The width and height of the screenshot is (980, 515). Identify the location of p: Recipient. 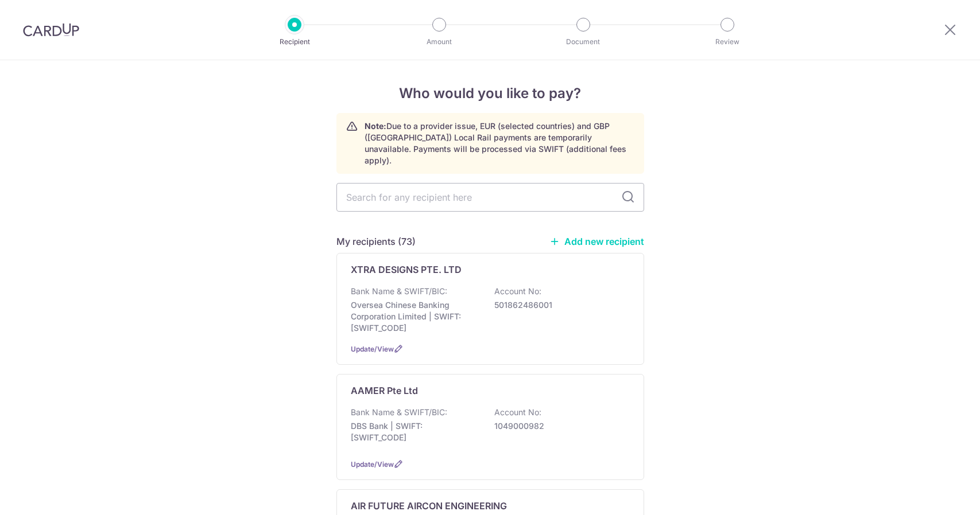
(294, 42).